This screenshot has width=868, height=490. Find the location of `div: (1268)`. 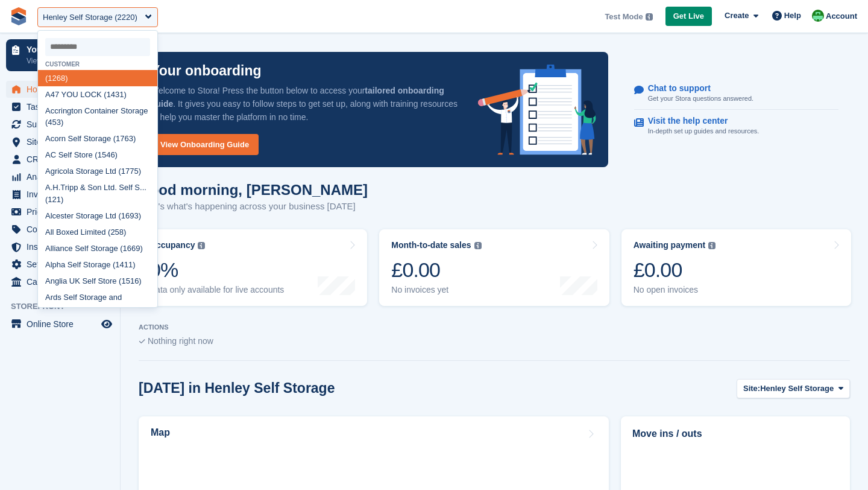

div: (1268) is located at coordinates (98, 78).